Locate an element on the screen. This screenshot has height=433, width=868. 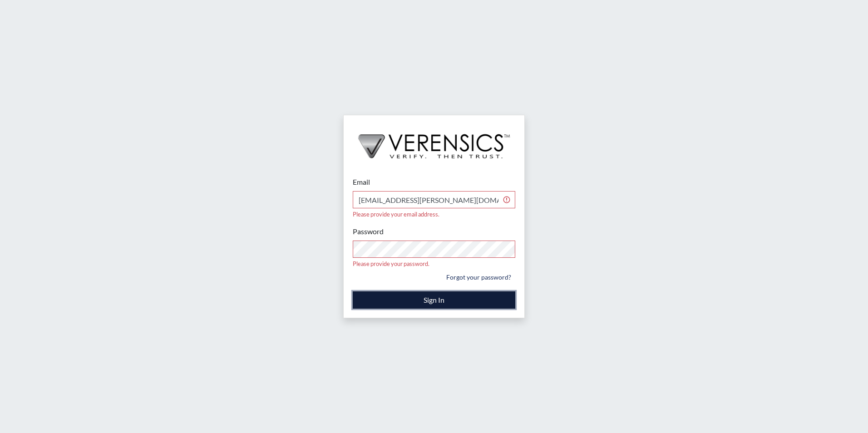
div: Please provide your email address. is located at coordinates (434, 214).